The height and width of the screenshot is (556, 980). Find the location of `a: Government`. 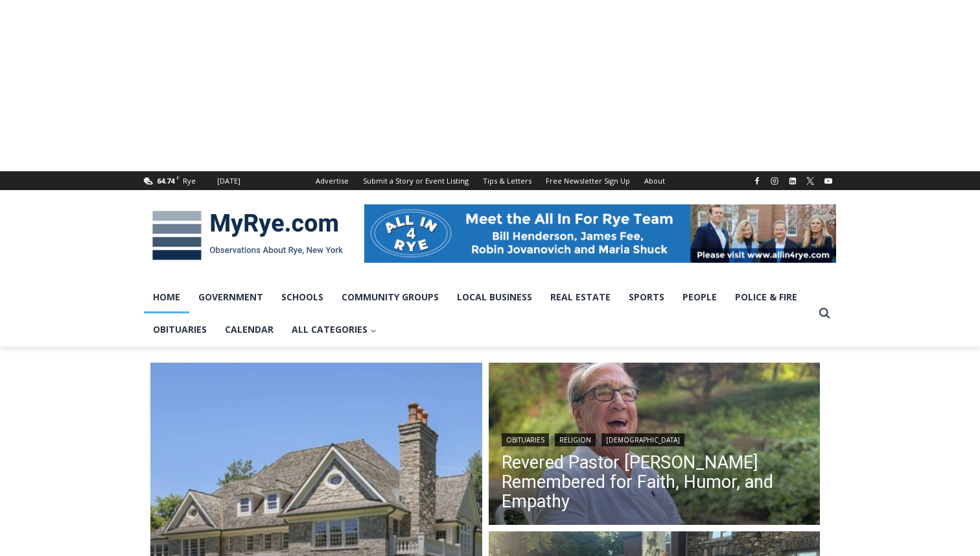

a: Government is located at coordinates (231, 297).